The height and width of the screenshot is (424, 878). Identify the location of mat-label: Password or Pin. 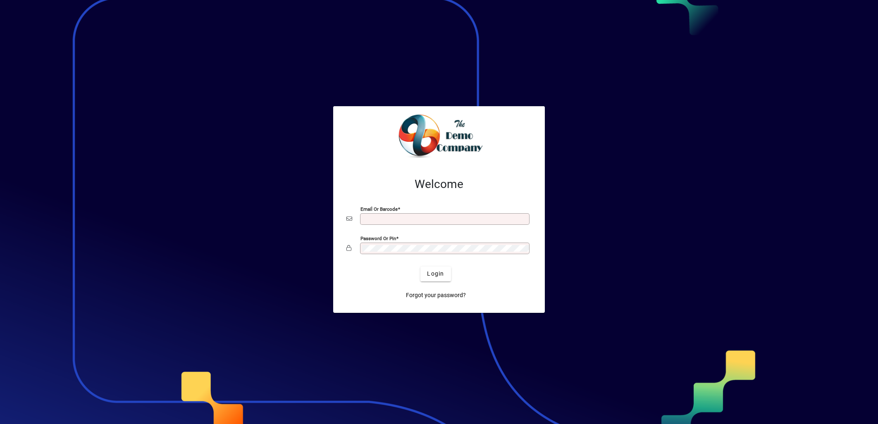
(378, 238).